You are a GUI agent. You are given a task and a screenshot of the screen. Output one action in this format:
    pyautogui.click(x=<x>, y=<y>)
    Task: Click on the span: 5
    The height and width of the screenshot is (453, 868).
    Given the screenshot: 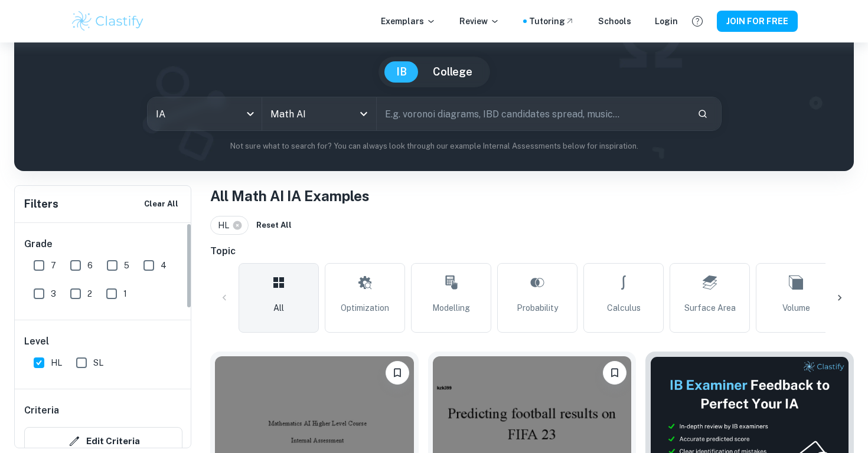 What is the action you would take?
    pyautogui.click(x=126, y=266)
    